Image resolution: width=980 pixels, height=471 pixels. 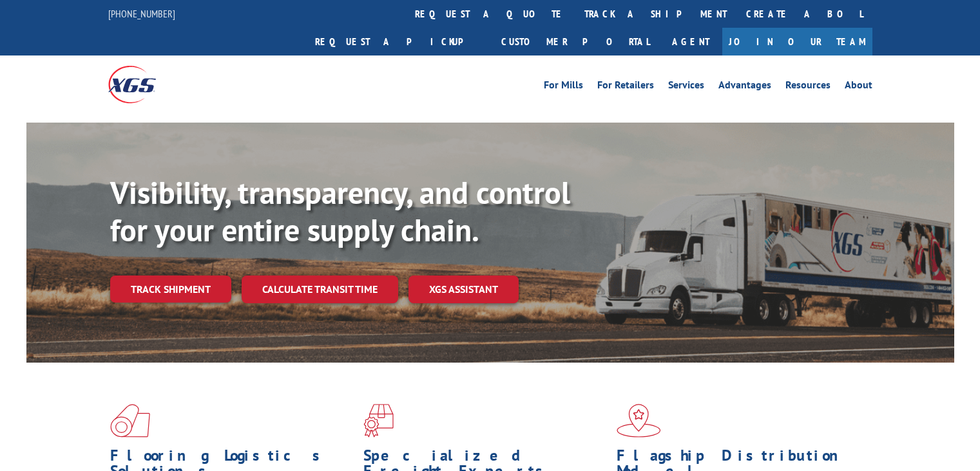 I want to click on b: Visibility, transparency, and control for your entire supply chain., so click(x=340, y=211).